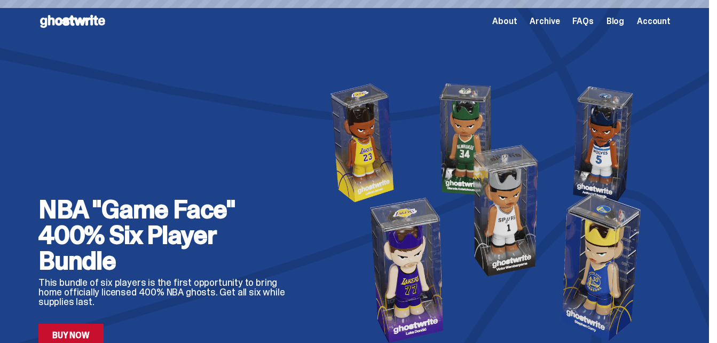  Describe the element at coordinates (653, 21) in the screenshot. I see `a: Account` at that location.